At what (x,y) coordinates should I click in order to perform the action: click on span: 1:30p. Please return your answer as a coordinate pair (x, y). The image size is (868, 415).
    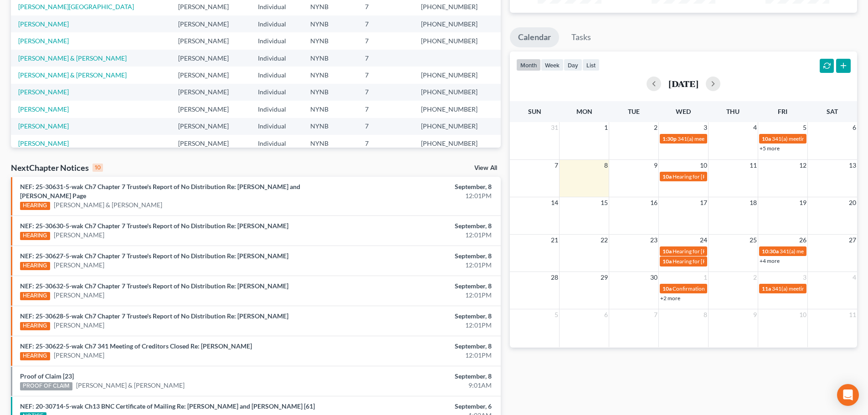
    Looking at the image, I should click on (669, 139).